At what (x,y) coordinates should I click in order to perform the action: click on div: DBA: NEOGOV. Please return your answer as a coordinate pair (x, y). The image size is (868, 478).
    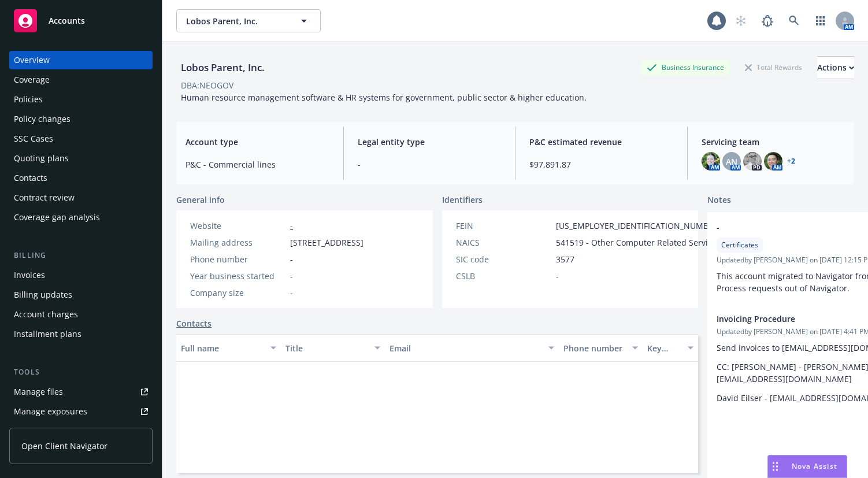
    Looking at the image, I should click on (207, 85).